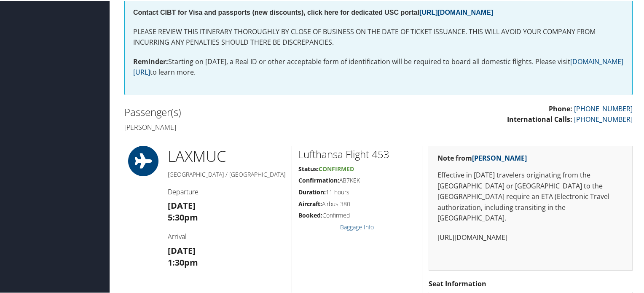  Describe the element at coordinates (560, 108) in the screenshot. I see `strong: Phone:` at that location.